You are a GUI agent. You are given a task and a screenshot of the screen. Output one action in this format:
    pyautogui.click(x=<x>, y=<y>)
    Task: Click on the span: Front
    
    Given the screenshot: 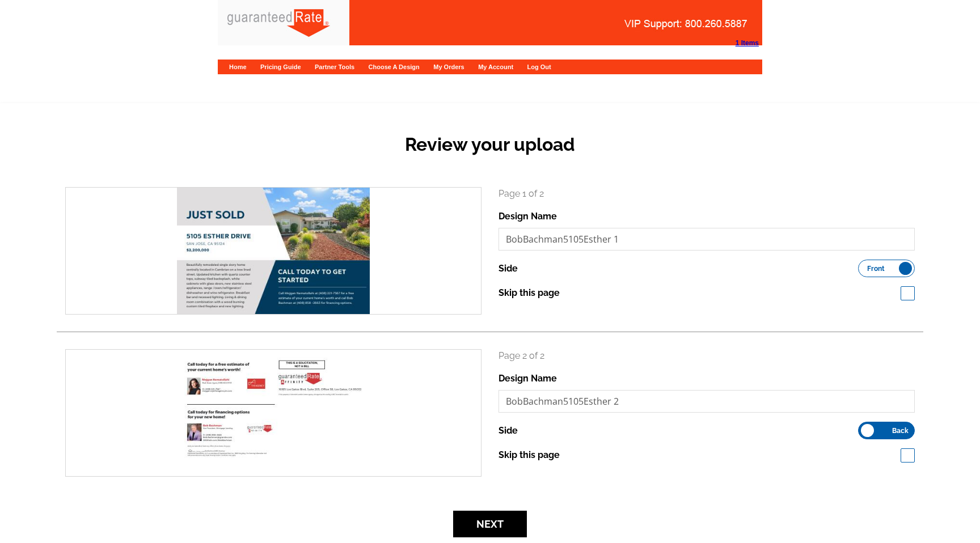 What is the action you would take?
    pyautogui.click(x=875, y=269)
    